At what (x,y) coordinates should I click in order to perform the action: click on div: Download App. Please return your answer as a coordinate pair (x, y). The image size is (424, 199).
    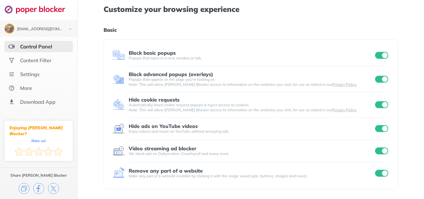
    Looking at the image, I should click on (38, 102).